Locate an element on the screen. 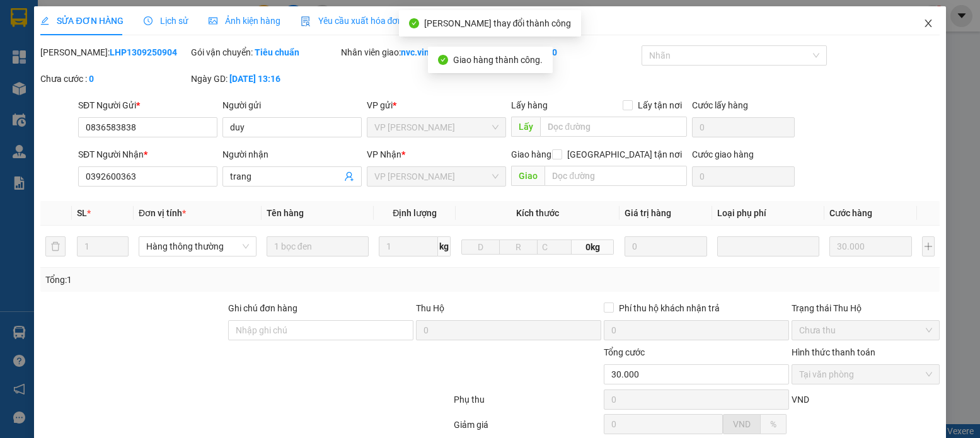  div: SĐT Người Gửi is located at coordinates (147, 105).